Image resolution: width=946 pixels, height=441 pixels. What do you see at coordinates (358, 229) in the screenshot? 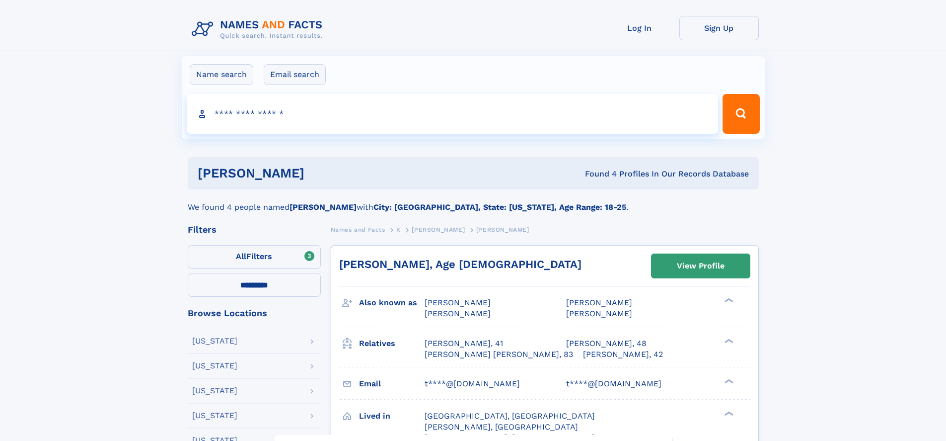
I see `a: Names and Facts` at bounding box center [358, 229].